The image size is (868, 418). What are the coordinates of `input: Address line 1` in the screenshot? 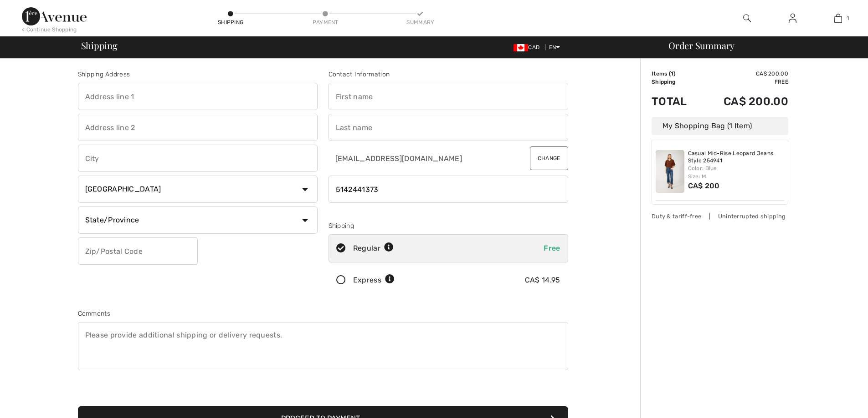 It's located at (198, 97).